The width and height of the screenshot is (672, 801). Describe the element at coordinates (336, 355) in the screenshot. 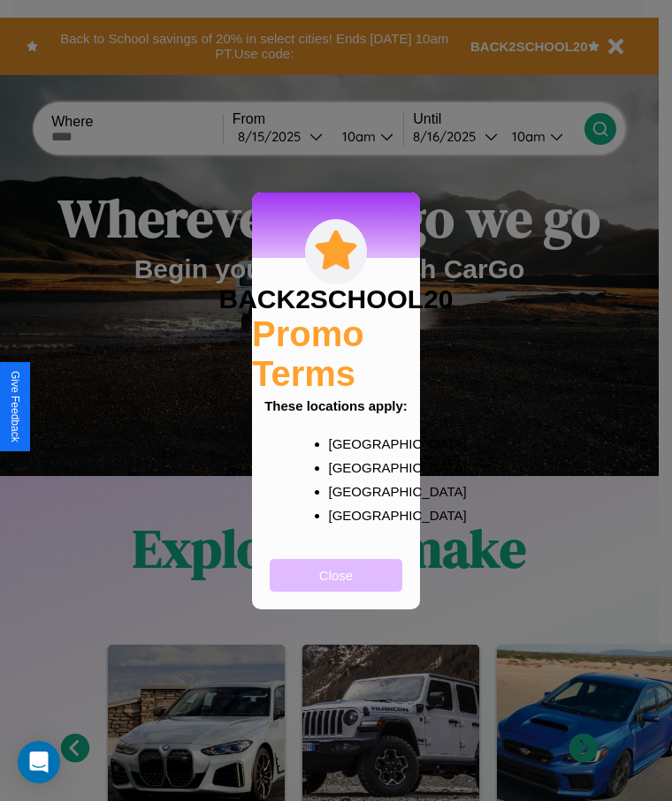

I see `h2: Promo Terms` at that location.